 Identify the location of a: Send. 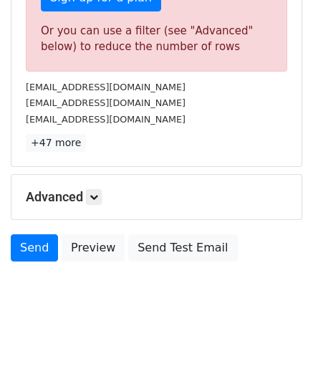
(34, 248).